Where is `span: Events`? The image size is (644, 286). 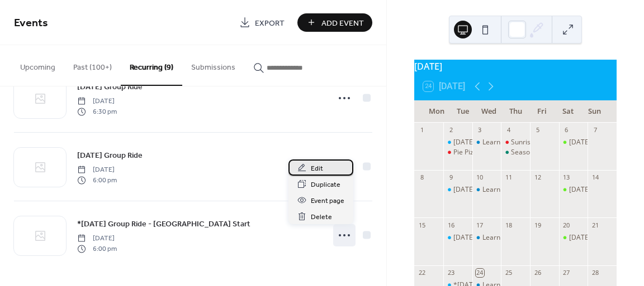
span: Events is located at coordinates (31, 23).